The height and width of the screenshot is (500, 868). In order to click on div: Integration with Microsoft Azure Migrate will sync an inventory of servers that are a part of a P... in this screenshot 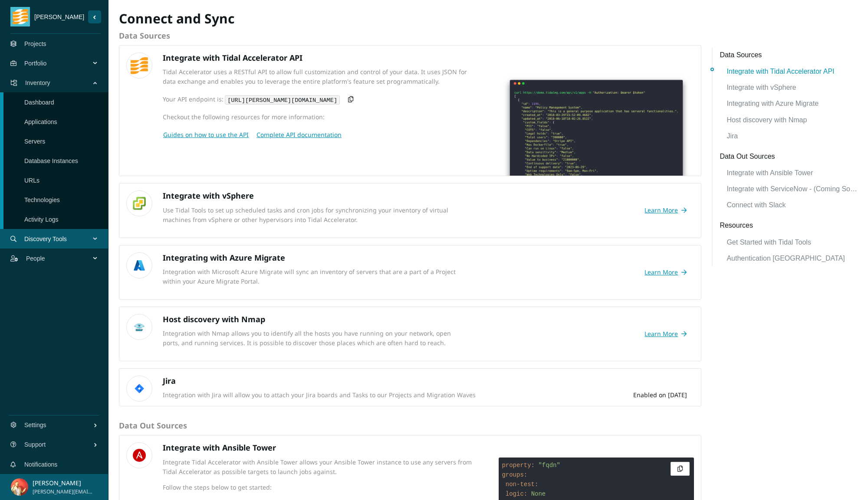, I will do `click(315, 277)`.